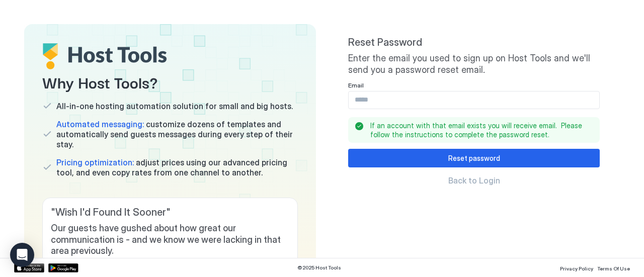 The height and width of the screenshot is (277, 644). What do you see at coordinates (614, 269) in the screenshot?
I see `span: Terms Of Use` at bounding box center [614, 269].